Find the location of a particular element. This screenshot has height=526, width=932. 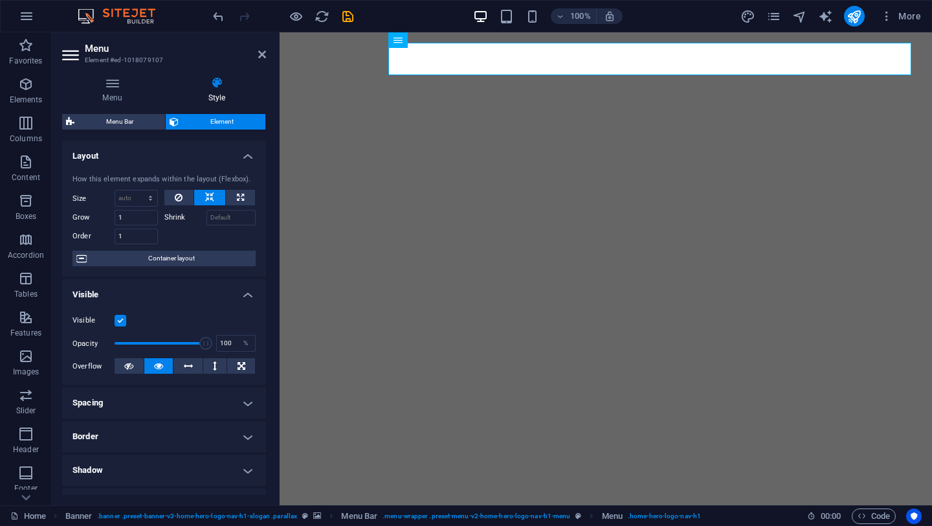

p: Features is located at coordinates (26, 333).